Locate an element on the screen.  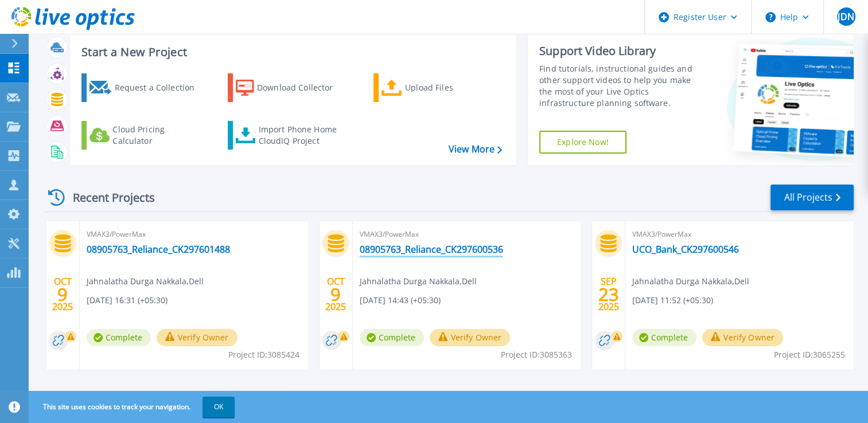
span: This site uses cookies to track your navigation. is located at coordinates (134, 407).